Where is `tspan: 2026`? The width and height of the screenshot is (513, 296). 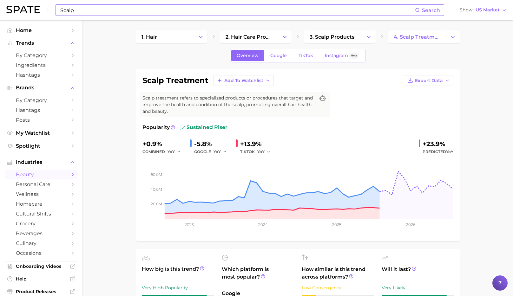 tspan: 2026 is located at coordinates (410, 224).